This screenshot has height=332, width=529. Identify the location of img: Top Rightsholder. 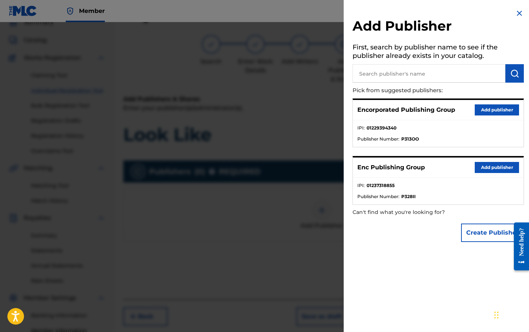
(70, 11).